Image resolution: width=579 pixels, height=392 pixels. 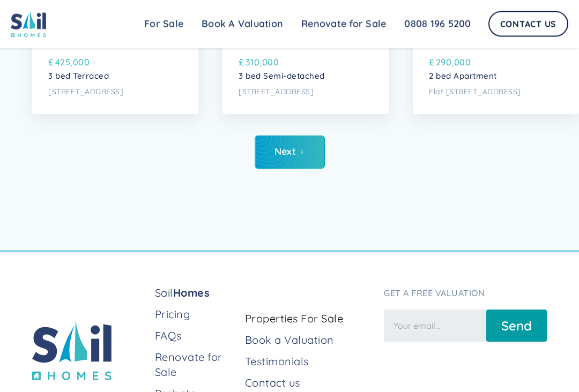 I want to click on input: Your email..., so click(x=435, y=326).